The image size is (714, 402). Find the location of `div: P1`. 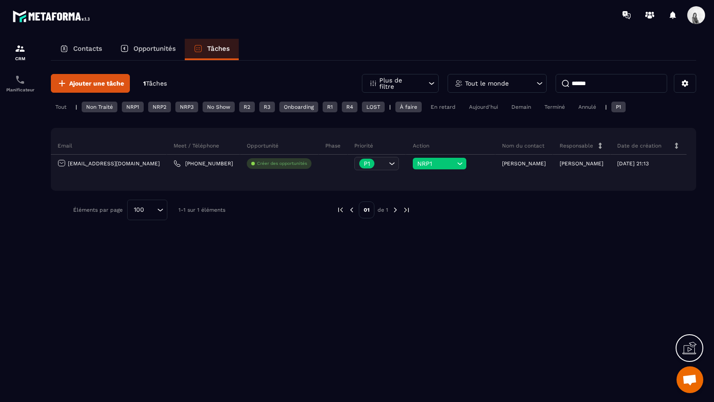

div: P1 is located at coordinates (618, 107).